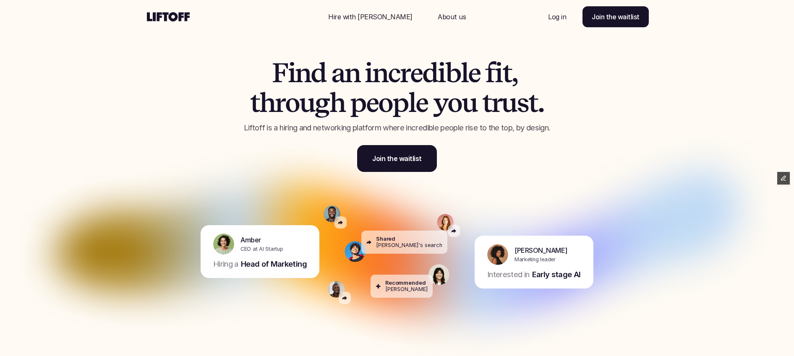 This screenshot has height=356, width=794. Describe the element at coordinates (322, 103) in the screenshot. I see `span: g` at that location.